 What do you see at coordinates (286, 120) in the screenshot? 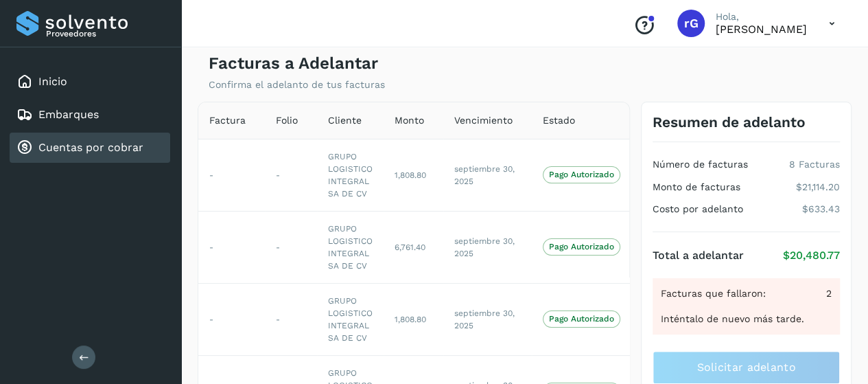
I see `span: Folio` at bounding box center [286, 120].